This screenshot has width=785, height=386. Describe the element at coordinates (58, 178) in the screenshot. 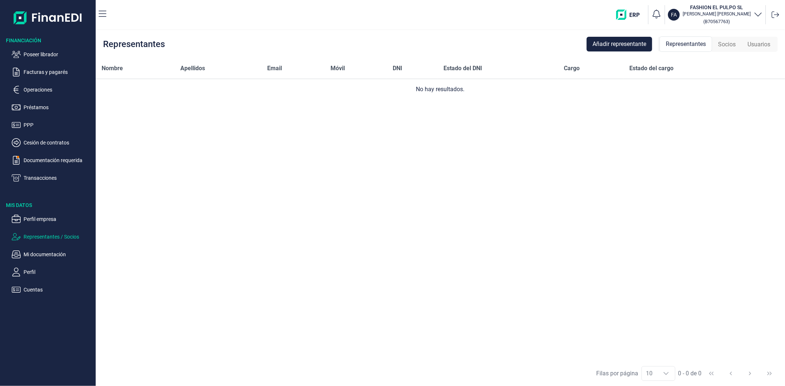

I see `p: Transacciones` at that location.